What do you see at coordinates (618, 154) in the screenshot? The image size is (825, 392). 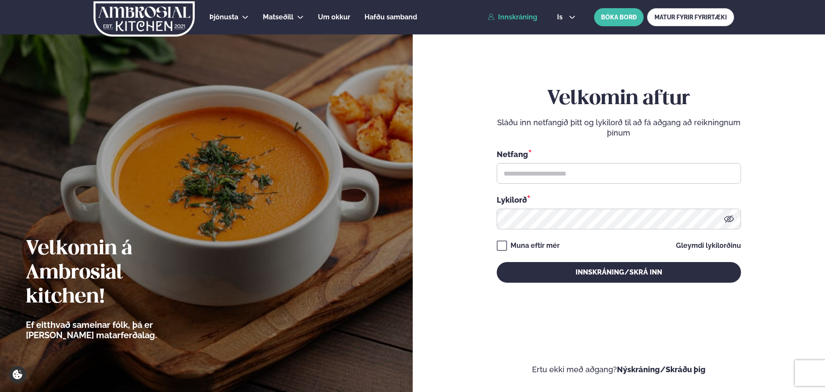 I see `div: Netfang` at bounding box center [618, 154].